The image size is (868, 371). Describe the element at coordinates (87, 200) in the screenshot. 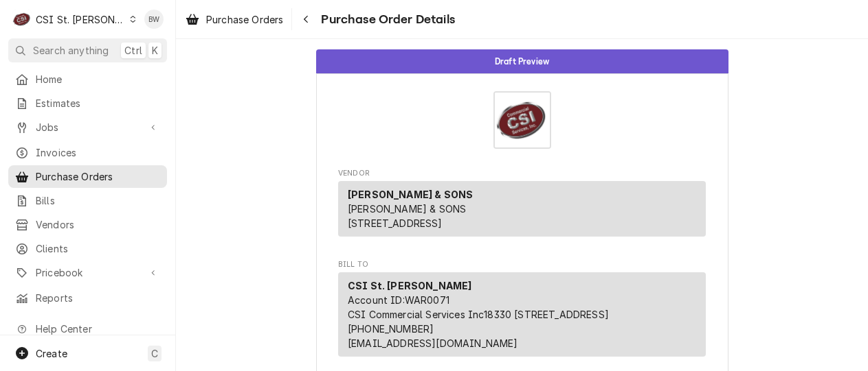

I see `a: Bills` at that location.